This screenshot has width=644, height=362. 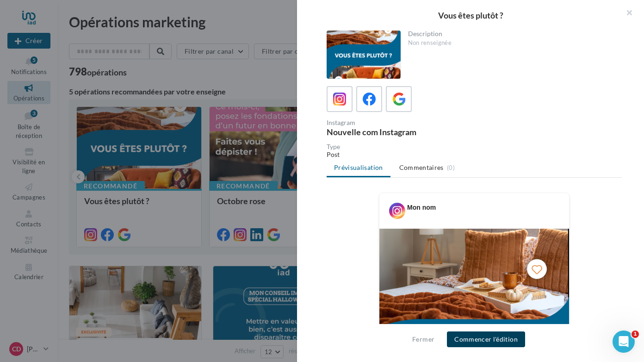 I want to click on img: website_grey.svg, so click(x=18, y=28).